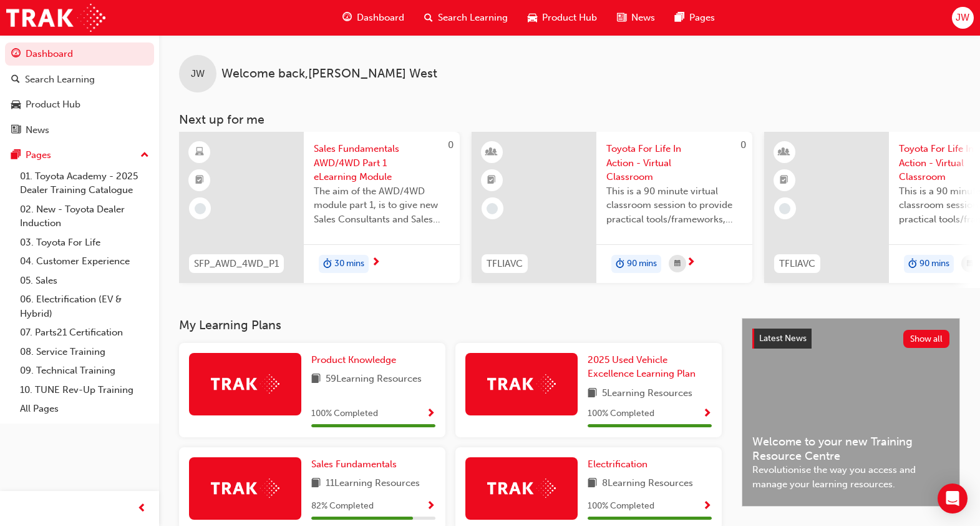 The image size is (980, 526). Describe the element at coordinates (80, 104) in the screenshot. I see `a: Product Hub` at that location.